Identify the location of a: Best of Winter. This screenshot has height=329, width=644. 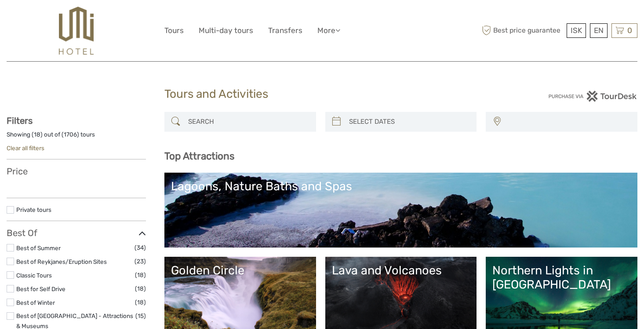
(36, 302).